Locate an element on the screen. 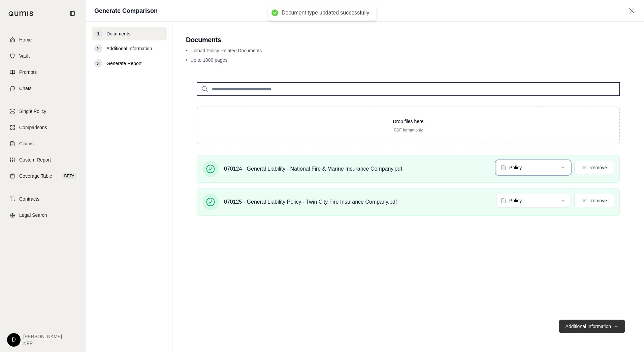 This screenshot has height=352, width=644. span: Vault is located at coordinates (25, 56).